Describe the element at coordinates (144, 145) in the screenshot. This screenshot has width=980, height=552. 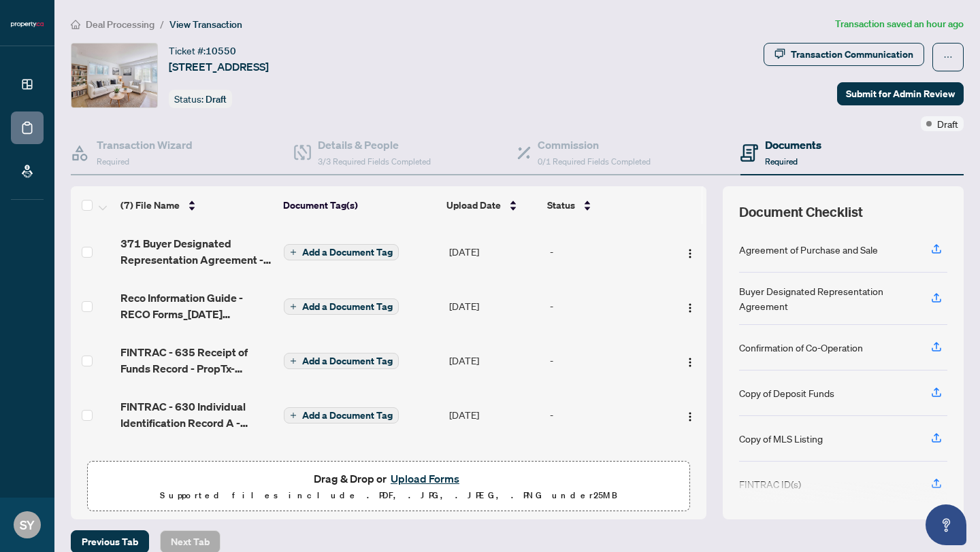
I see `h4: Transaction Wizard` at that location.